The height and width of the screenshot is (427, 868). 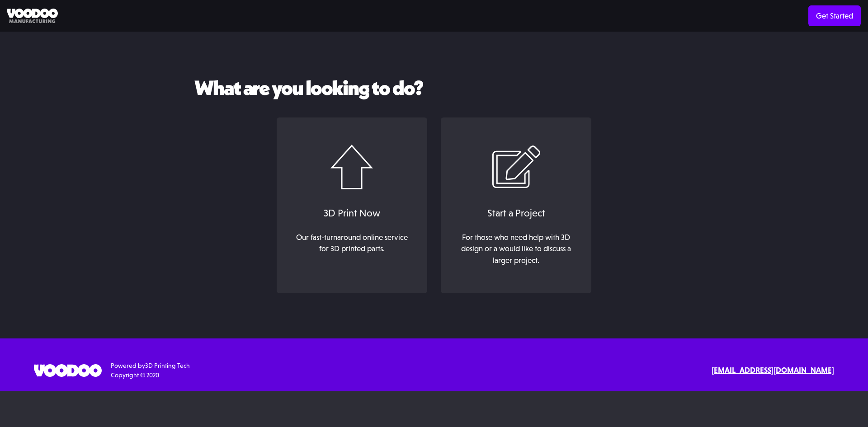 What do you see at coordinates (352, 249) in the screenshot?
I see `div: Our fast-turnaround online service for 3D printed parts. ‍` at bounding box center [352, 249].